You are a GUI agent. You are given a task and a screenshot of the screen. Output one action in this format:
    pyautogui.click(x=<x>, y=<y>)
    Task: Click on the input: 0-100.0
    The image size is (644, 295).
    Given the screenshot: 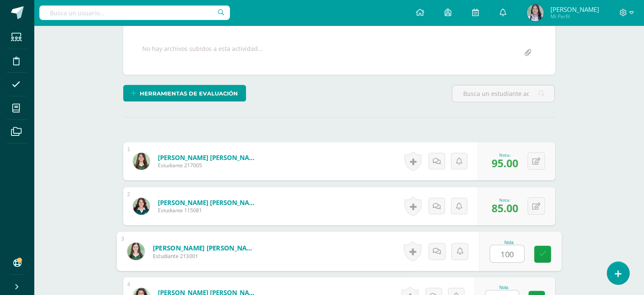 What is the action you would take?
    pyautogui.click(x=507, y=254)
    